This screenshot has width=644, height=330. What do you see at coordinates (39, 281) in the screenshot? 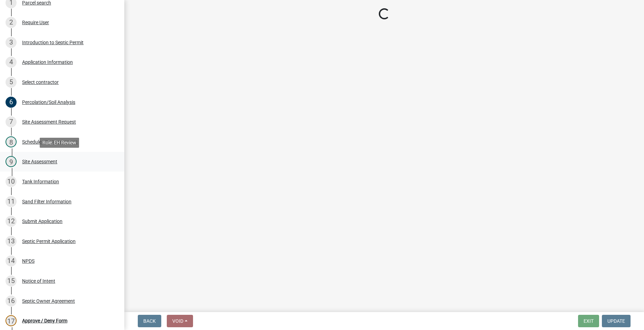
I see `div: Notice of Intent` at bounding box center [39, 281].